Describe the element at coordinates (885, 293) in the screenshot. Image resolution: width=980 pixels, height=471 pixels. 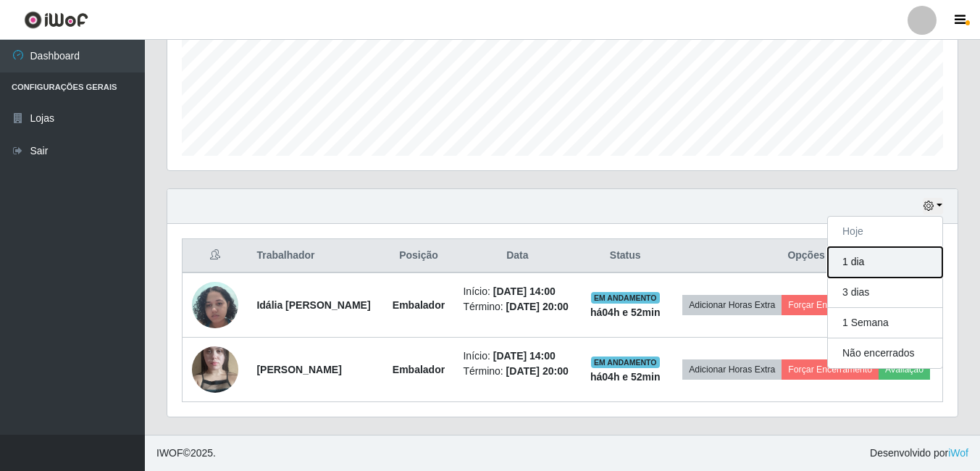
I see `button: 3 dias` at that location.